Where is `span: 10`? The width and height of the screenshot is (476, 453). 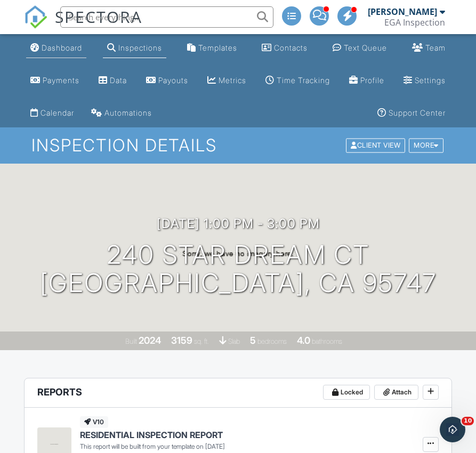 span: 10 is located at coordinates (468, 421).